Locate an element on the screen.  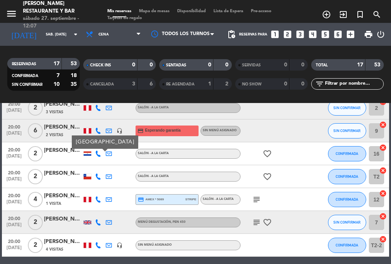
i: looks_two is located at coordinates (288, 34).